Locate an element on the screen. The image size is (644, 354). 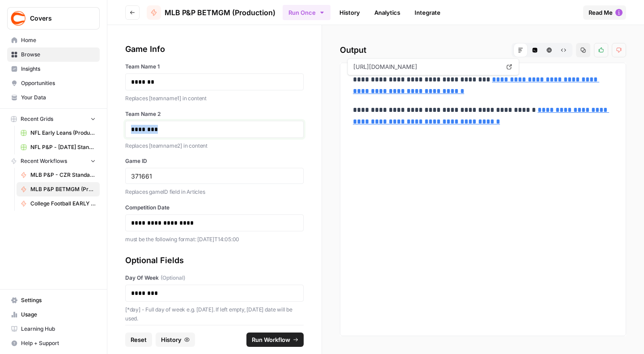
label: Competition Date is located at coordinates (214, 208).